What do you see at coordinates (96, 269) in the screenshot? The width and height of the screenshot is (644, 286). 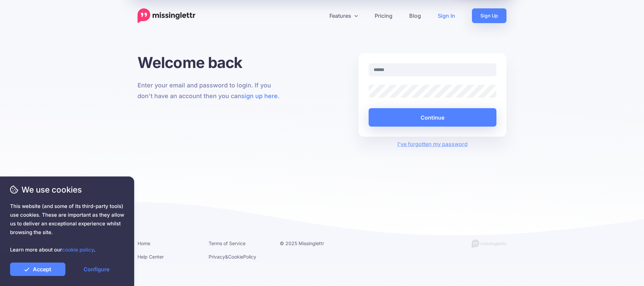 I see `a: Configure` at bounding box center [96, 269].